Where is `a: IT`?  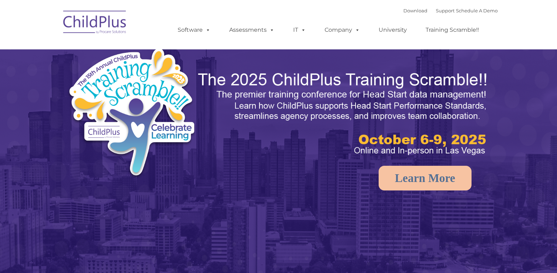 a: IT is located at coordinates (299, 30).